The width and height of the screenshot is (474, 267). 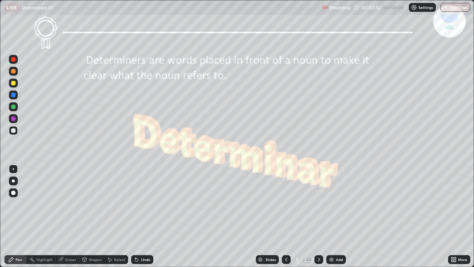 I want to click on img: class-settings-icons, so click(x=414, y=7).